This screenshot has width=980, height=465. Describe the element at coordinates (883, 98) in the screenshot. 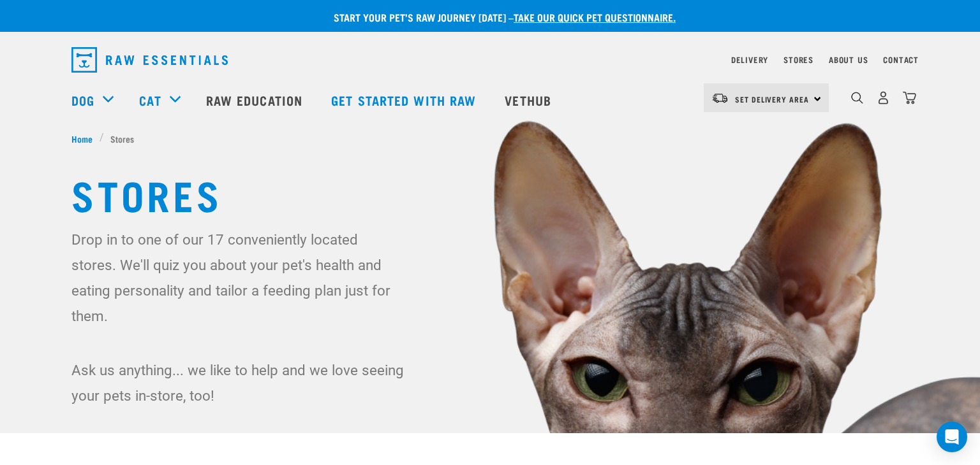

I see `img: user.png` at that location.